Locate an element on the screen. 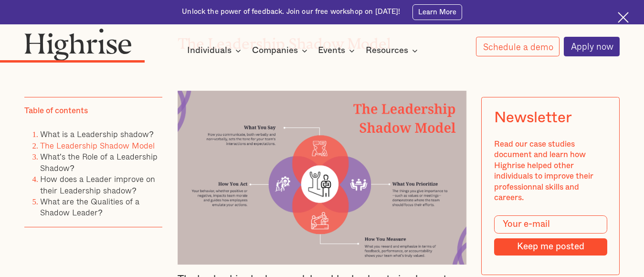 The width and height of the screenshot is (644, 277). div: Newsletter is located at coordinates (532, 118).